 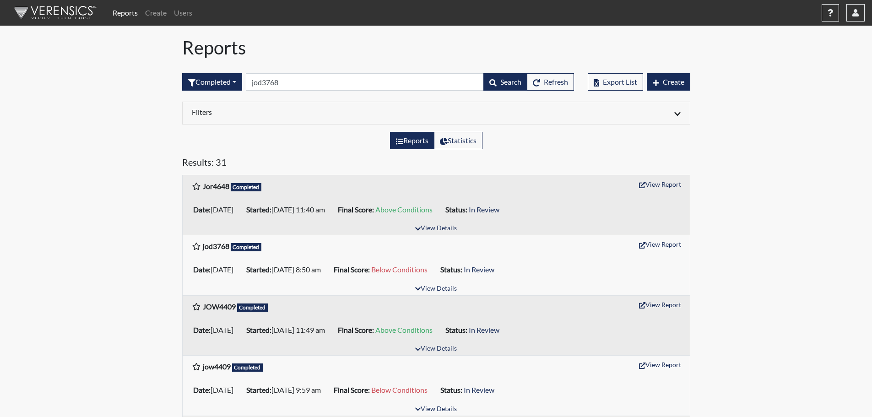 What do you see at coordinates (674, 82) in the screenshot?
I see `span: Create` at bounding box center [674, 82].